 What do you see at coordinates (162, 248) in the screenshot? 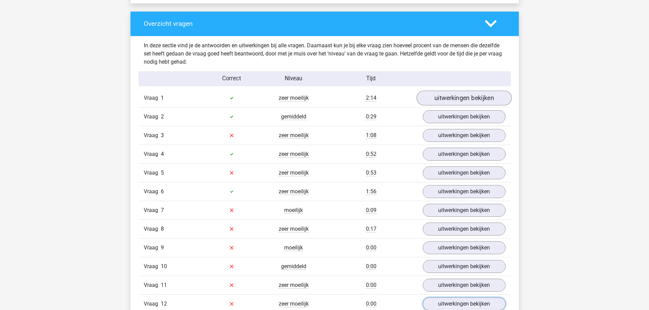
I see `span: 9` at bounding box center [162, 248].